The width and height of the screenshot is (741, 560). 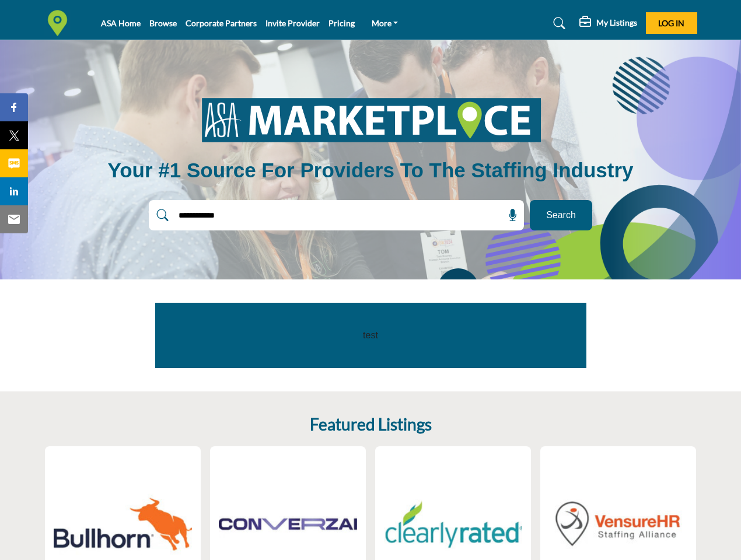 What do you see at coordinates (557, 23) in the screenshot?
I see `a: Search` at bounding box center [557, 23].